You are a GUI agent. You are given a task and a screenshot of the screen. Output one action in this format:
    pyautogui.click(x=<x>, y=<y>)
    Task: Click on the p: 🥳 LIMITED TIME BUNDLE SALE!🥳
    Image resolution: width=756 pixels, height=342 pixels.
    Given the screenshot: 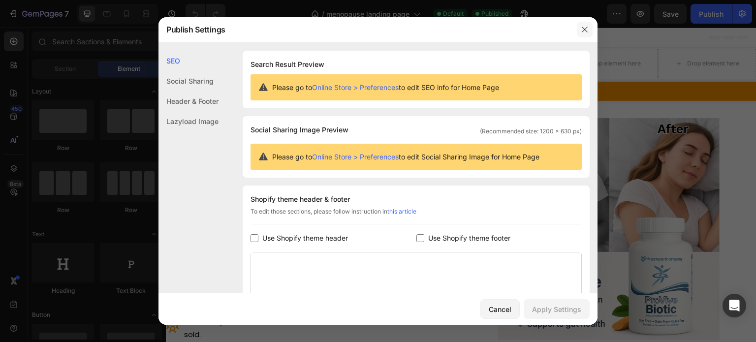 What is the action you would take?
    pyautogui.click(x=295, y=63)
    